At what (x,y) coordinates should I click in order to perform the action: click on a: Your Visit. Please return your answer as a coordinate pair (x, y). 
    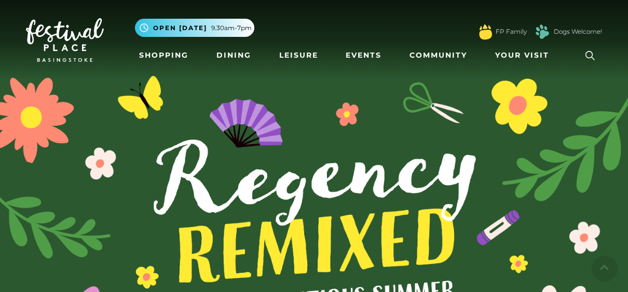
    Looking at the image, I should click on (525, 55).